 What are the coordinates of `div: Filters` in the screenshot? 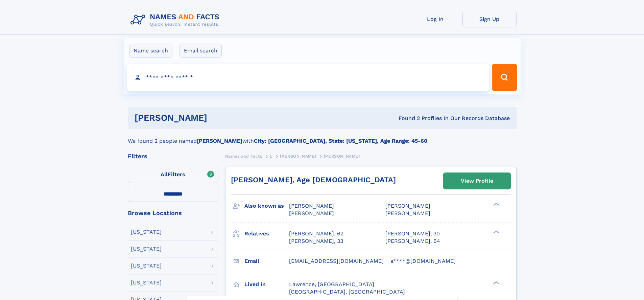 It's located at (173, 156).